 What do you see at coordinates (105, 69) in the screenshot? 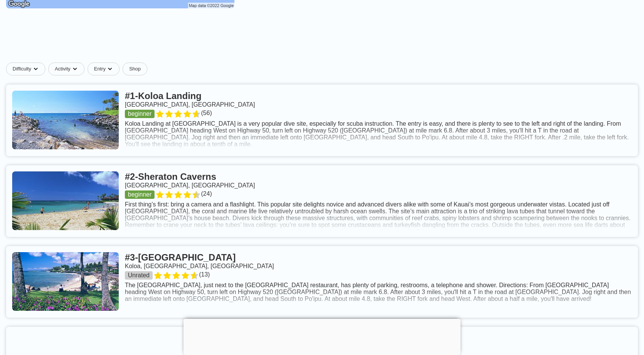
I see `button: Entrydropdown caret` at bounding box center [105, 69].